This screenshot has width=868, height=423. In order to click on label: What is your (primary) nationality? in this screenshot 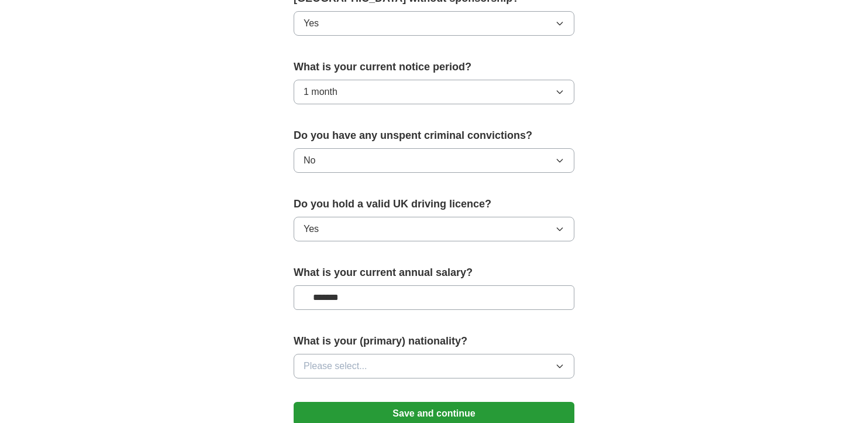, I will do `click(434, 341)`.